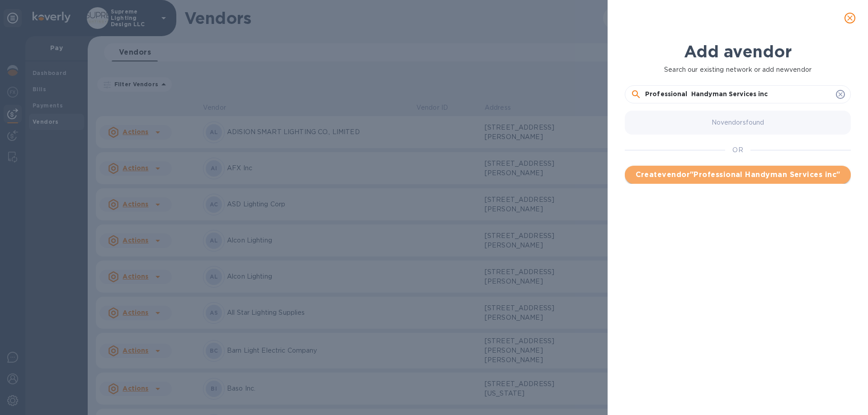 The width and height of the screenshot is (868, 415). What do you see at coordinates (738, 51) in the screenshot?
I see `b: Add a vendor` at bounding box center [738, 51].